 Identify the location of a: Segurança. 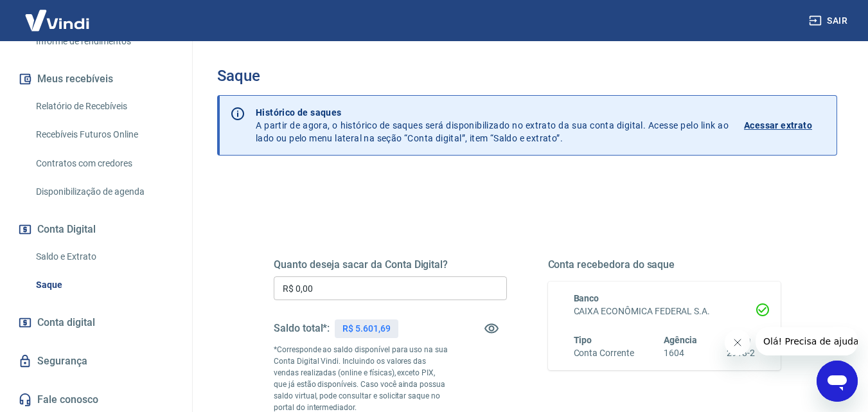
(96, 361).